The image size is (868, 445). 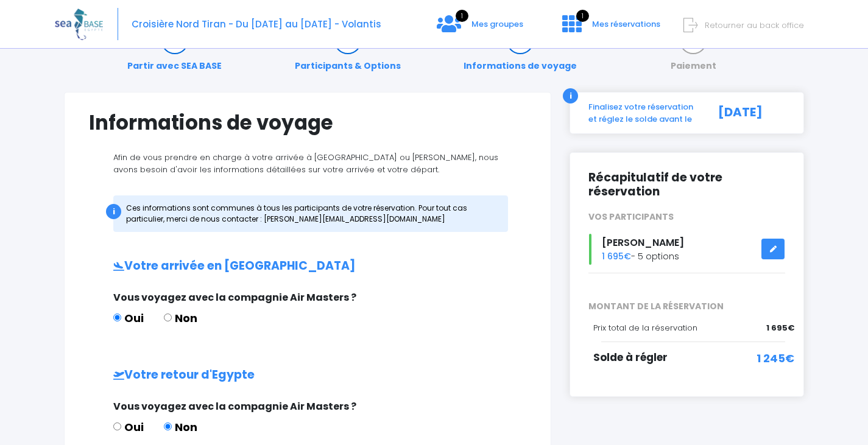 I want to click on a: Paiement, so click(x=693, y=53).